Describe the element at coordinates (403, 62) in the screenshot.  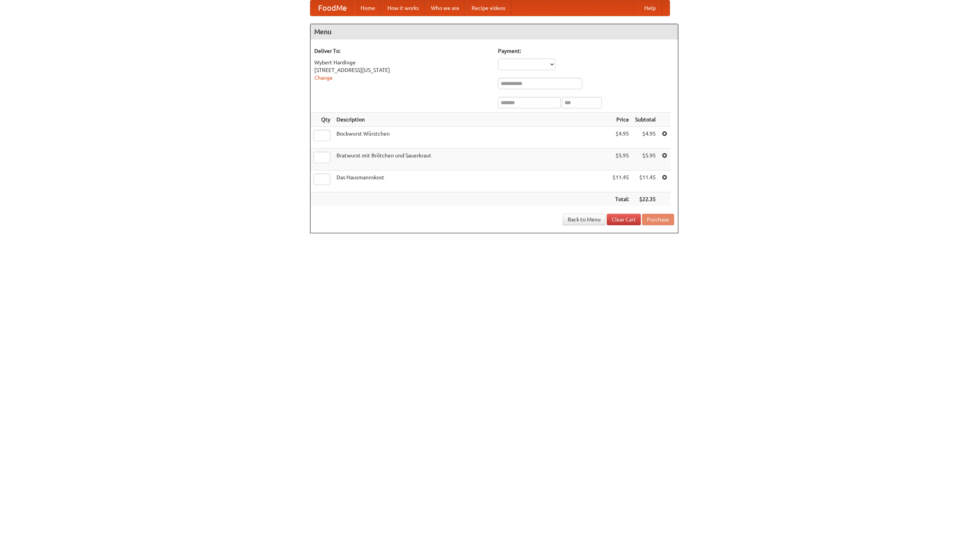
I see `div: Wybert Hardinge` at that location.